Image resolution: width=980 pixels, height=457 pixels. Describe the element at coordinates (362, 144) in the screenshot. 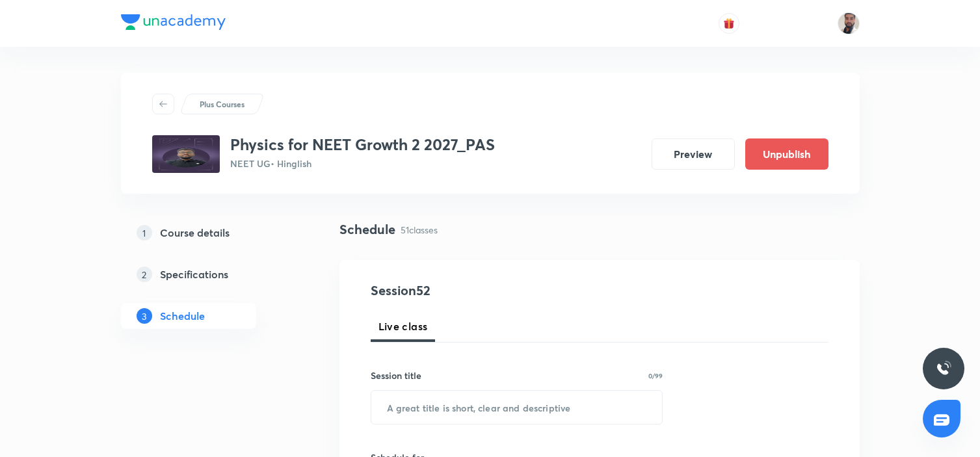

I see `h3: Physics for NEET Growth 2 2027_PAS` at that location.